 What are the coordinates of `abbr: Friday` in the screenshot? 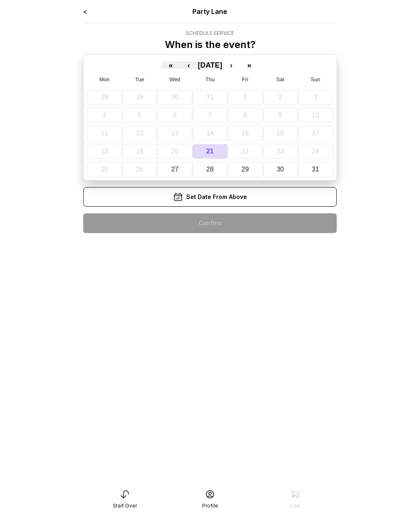 It's located at (245, 79).